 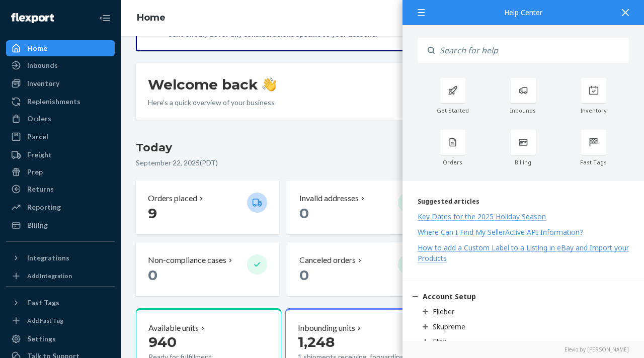 I want to click on p: Orders placed, so click(x=172, y=198).